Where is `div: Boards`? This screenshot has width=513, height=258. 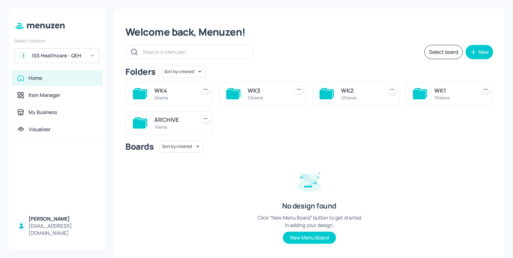 div: Boards is located at coordinates (139, 146).